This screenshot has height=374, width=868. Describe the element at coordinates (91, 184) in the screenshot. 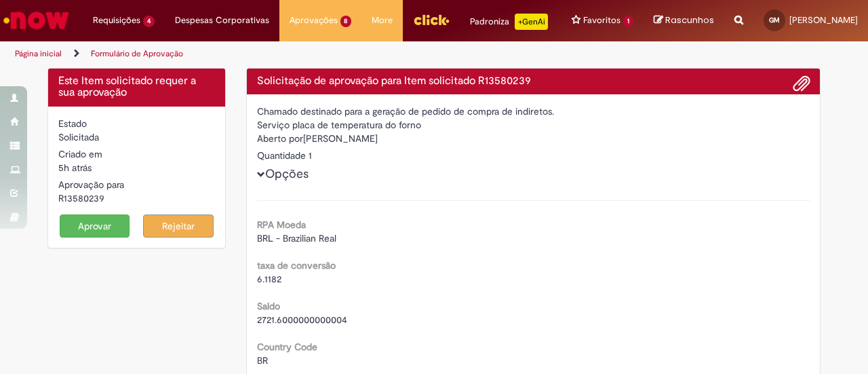

I see `label: Aprovação para` at that location.